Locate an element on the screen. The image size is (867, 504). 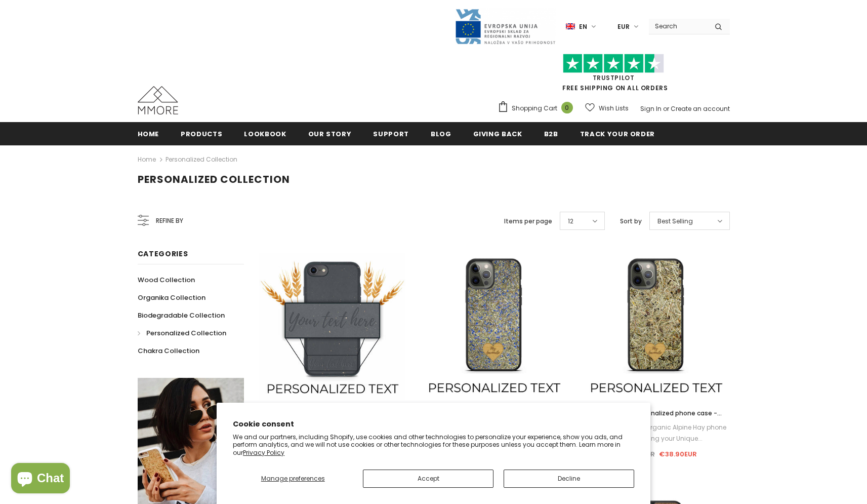
a: Organika Collection is located at coordinates (172, 297).